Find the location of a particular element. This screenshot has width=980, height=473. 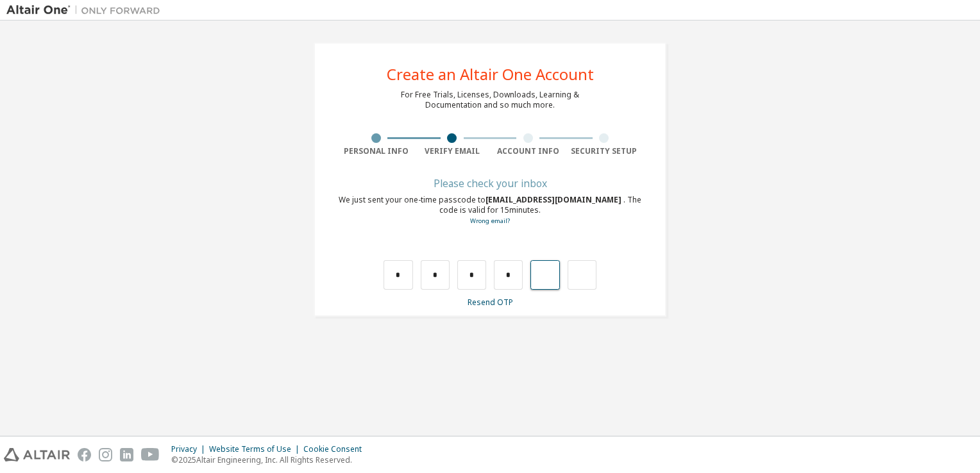

img: facebook.svg is located at coordinates (84, 454).